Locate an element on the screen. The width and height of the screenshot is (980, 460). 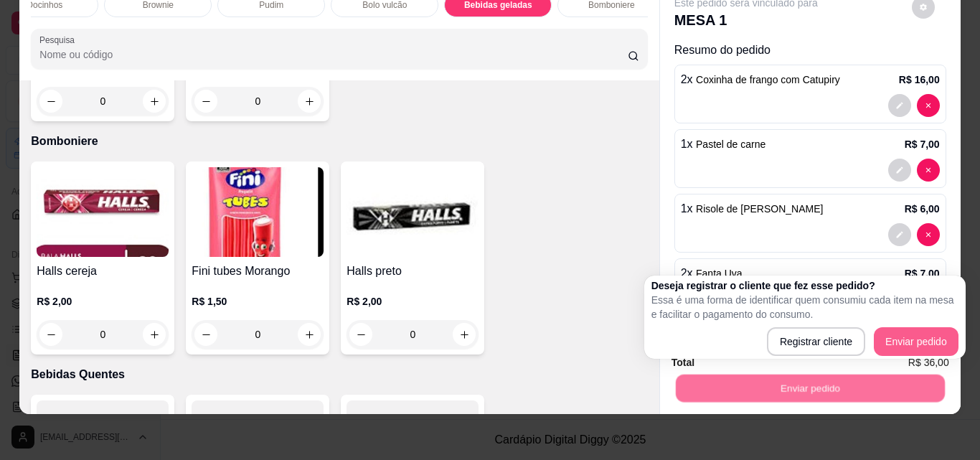
p: R$ 6,00 is located at coordinates (921, 209).